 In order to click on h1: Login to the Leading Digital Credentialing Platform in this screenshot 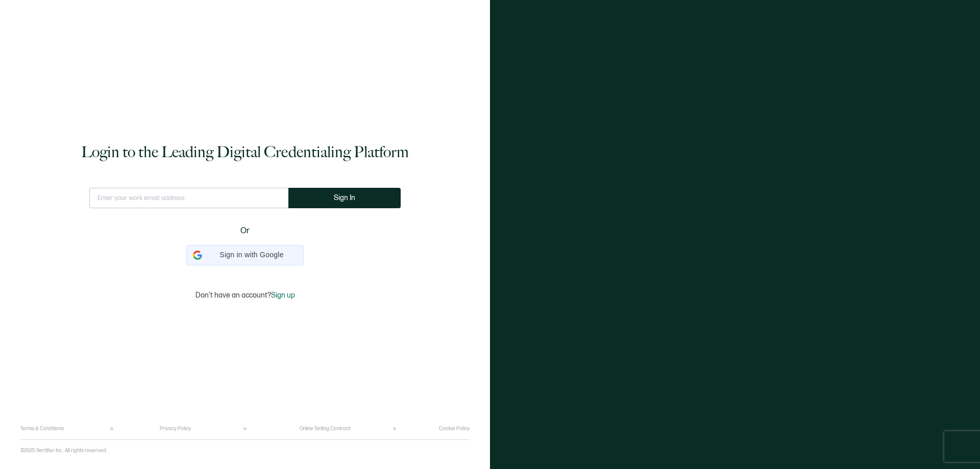, I will do `click(245, 152)`.